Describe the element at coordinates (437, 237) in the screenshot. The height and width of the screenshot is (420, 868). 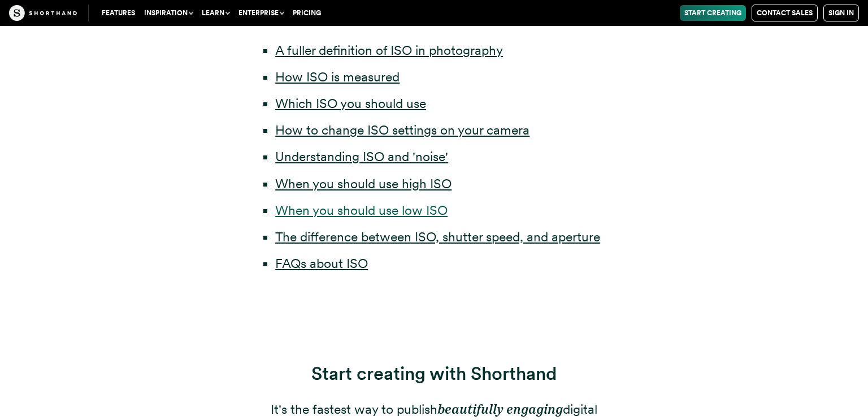
I see `a: The difference between ISO, shutter speed, and aperture` at that location.